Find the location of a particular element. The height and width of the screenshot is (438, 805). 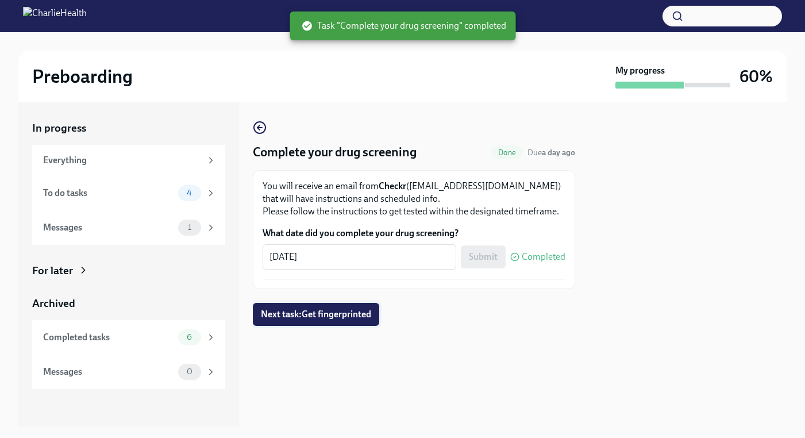

strong: Checkr is located at coordinates (393, 186).